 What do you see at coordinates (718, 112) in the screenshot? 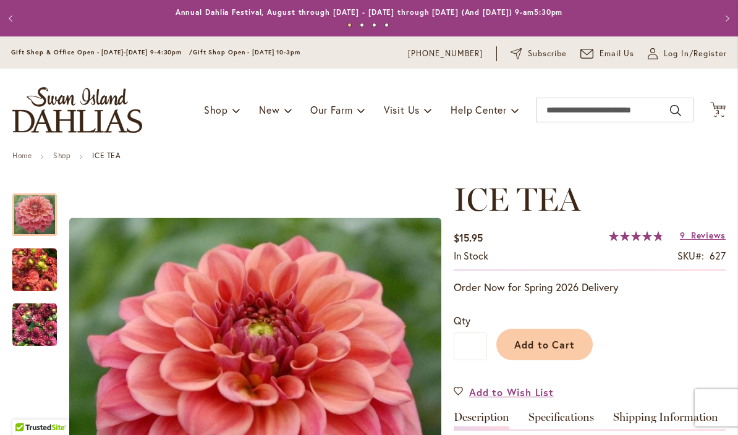
I see `span: 3` at bounding box center [718, 112].